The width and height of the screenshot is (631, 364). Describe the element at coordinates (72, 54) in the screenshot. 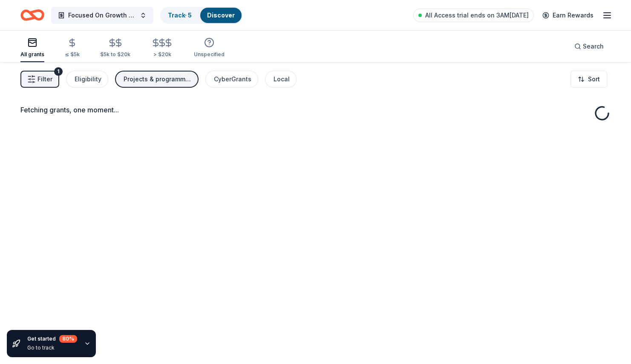

I see `div: ≤ $5k` at that location.